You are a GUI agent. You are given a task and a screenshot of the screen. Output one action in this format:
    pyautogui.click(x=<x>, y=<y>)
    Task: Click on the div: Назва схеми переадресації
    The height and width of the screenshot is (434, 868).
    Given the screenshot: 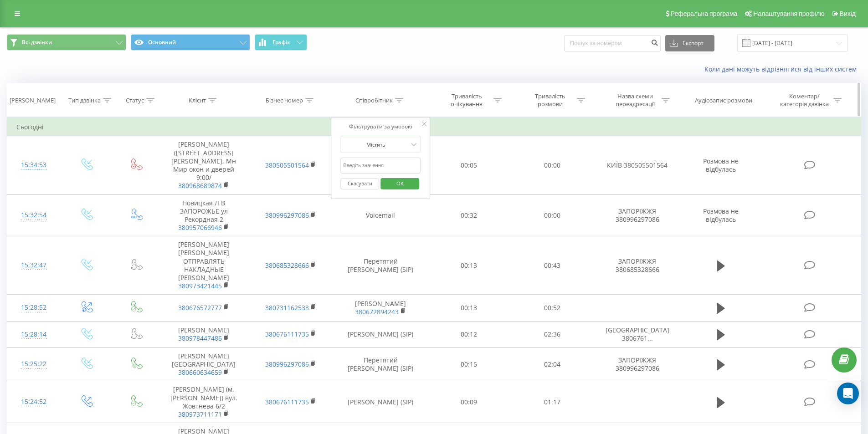 What is the action you would take?
    pyautogui.click(x=635, y=100)
    